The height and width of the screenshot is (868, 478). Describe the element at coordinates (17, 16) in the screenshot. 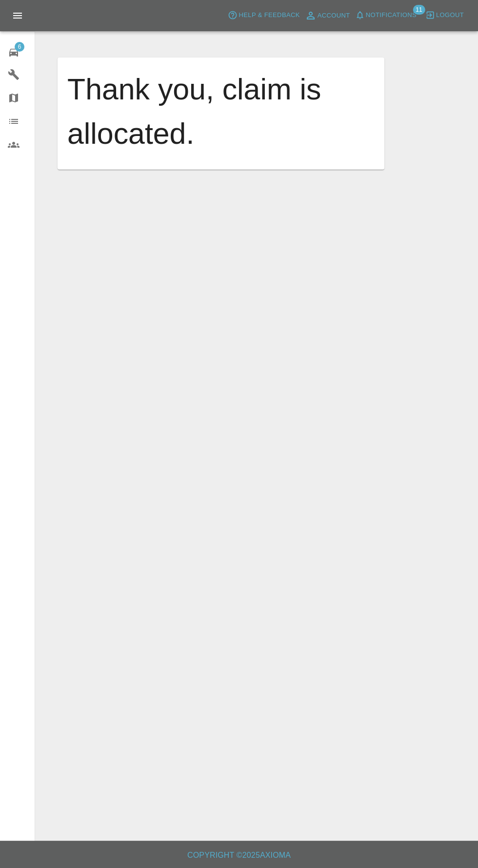

I see `button: Open drawer` at that location.